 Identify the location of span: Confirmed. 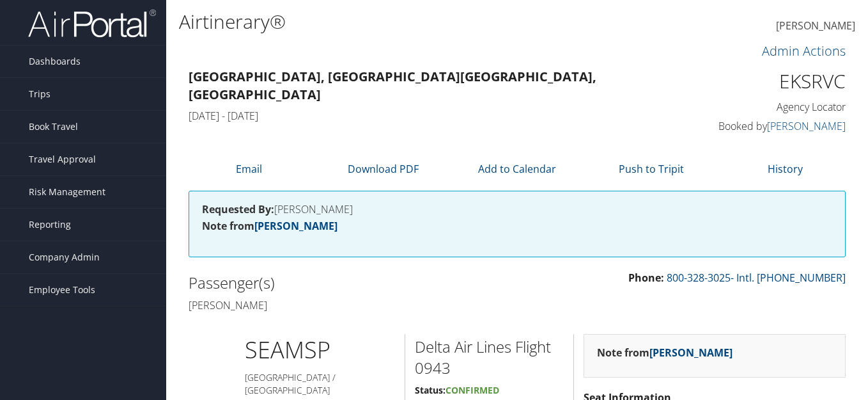
(472, 389).